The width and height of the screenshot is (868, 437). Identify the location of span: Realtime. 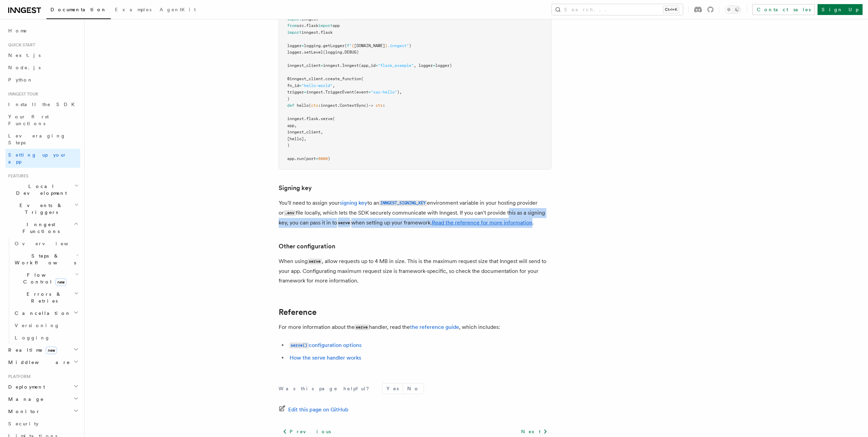
(31, 350).